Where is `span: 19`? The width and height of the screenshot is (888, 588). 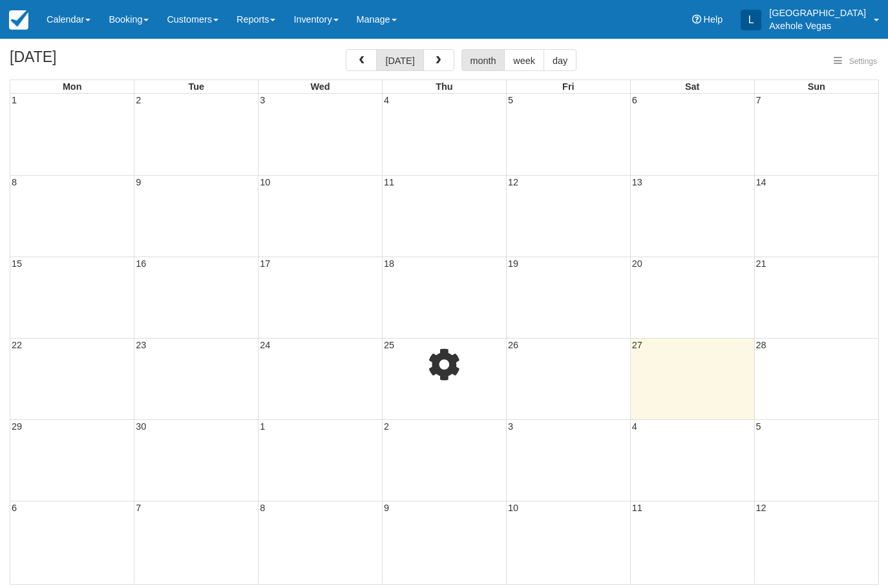
span: 19 is located at coordinates (513, 263).